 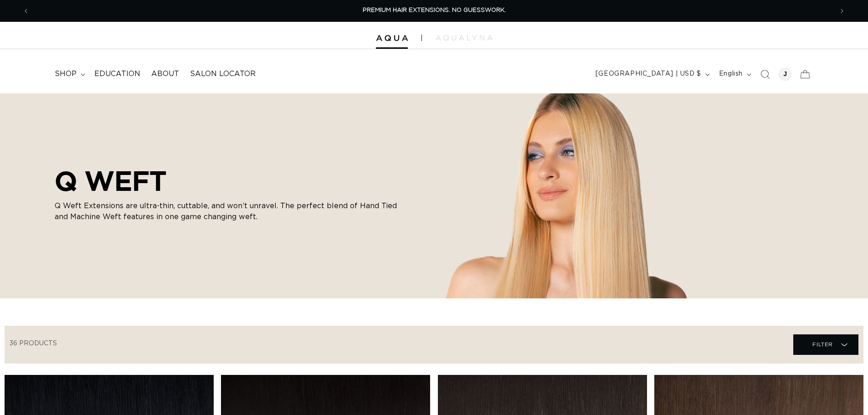 What do you see at coordinates (223, 74) in the screenshot?
I see `a: Salon Locator` at bounding box center [223, 74].